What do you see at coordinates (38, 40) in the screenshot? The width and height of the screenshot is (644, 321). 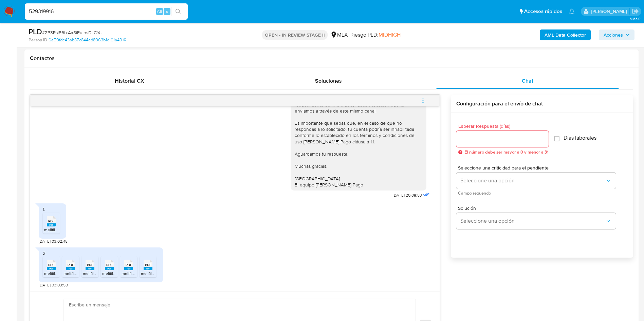 I see `b: Person ID` at bounding box center [38, 40].